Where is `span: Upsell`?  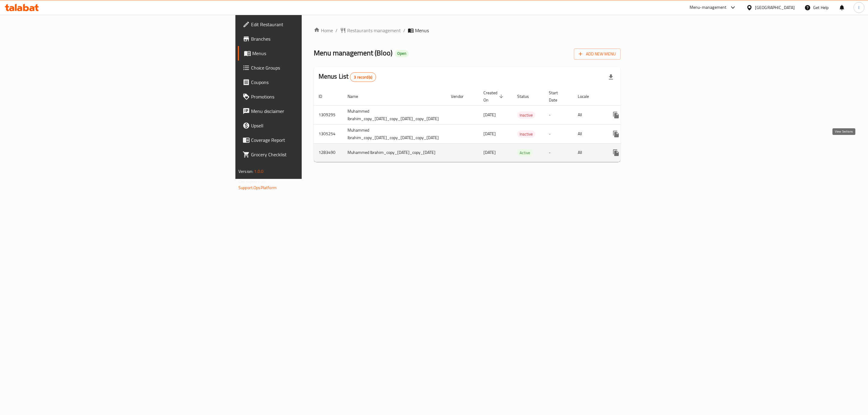 span: Upsell is located at coordinates (313, 126).